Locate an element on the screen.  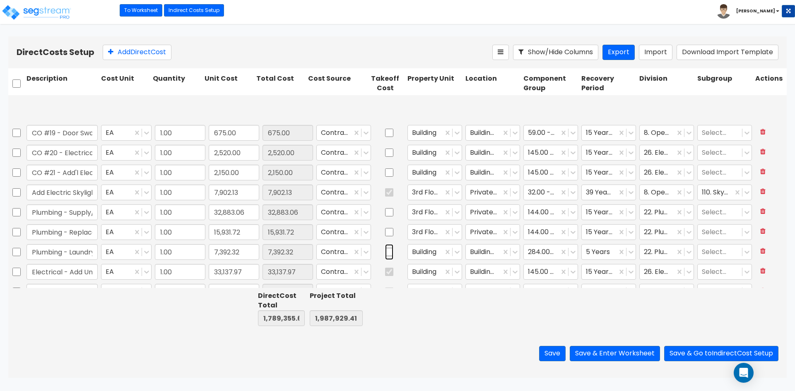
button: Export is located at coordinates (618, 52).